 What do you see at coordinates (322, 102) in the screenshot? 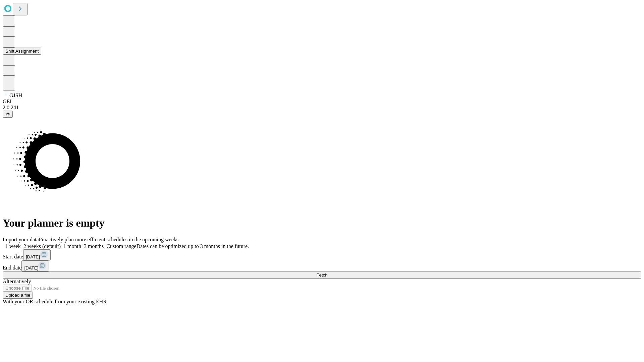
I see `div: GEI` at bounding box center [322, 102].